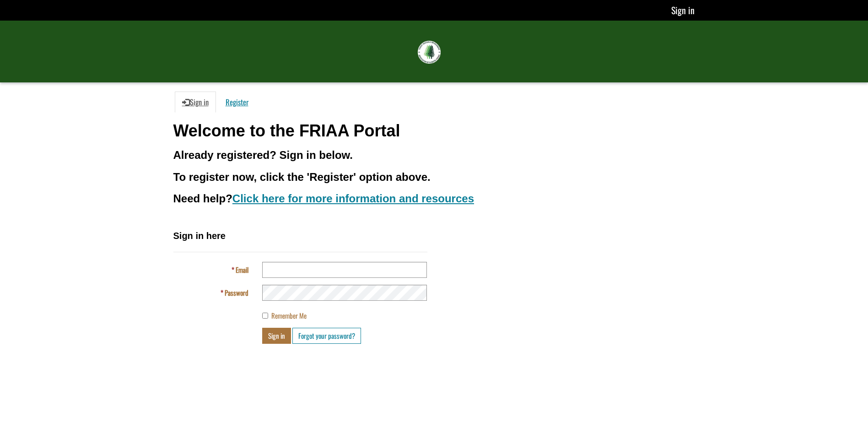 This screenshot has height=423, width=868. Describe the element at coordinates (237, 102) in the screenshot. I see `a: Register` at that location.